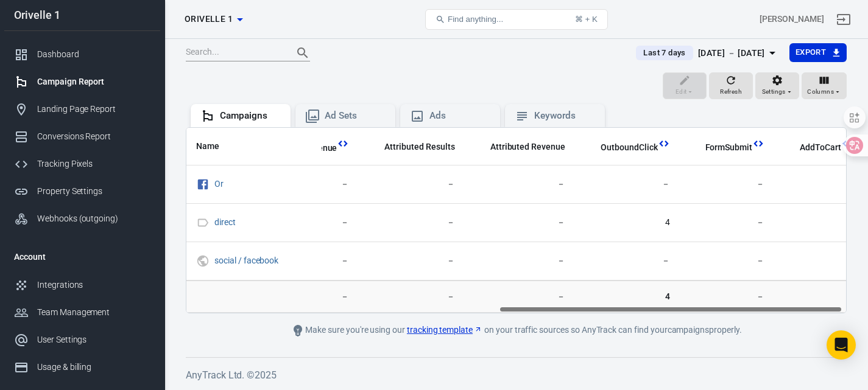 This screenshot has width=868, height=390. Describe the element at coordinates (94, 340) in the screenshot. I see `div: User Settings` at that location.